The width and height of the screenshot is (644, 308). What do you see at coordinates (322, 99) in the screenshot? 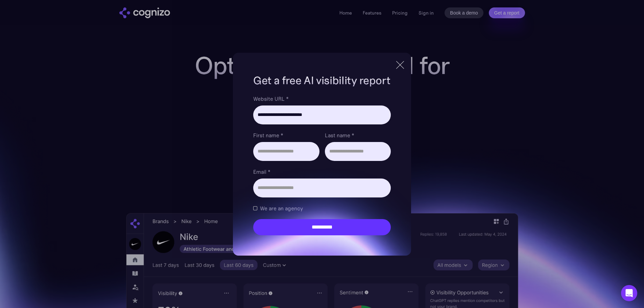
I see `label: Website URL *` at bounding box center [322, 99].